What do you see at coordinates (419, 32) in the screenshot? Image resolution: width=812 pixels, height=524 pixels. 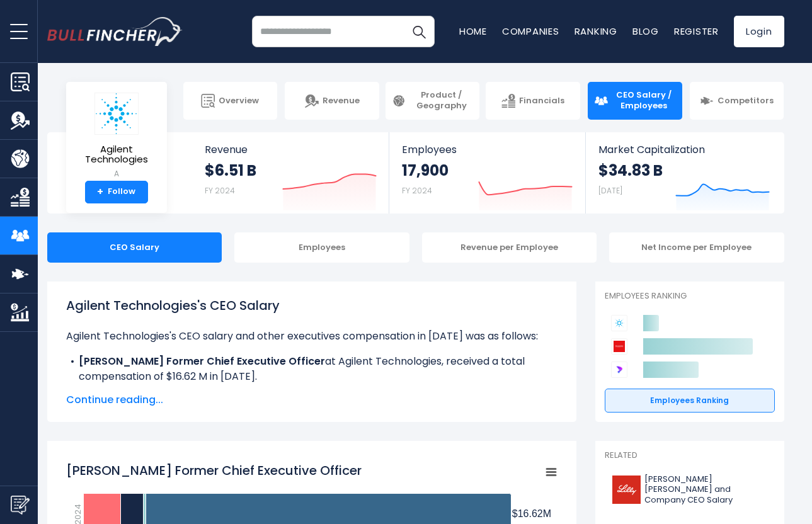 I see `button: Search` at bounding box center [419, 32].